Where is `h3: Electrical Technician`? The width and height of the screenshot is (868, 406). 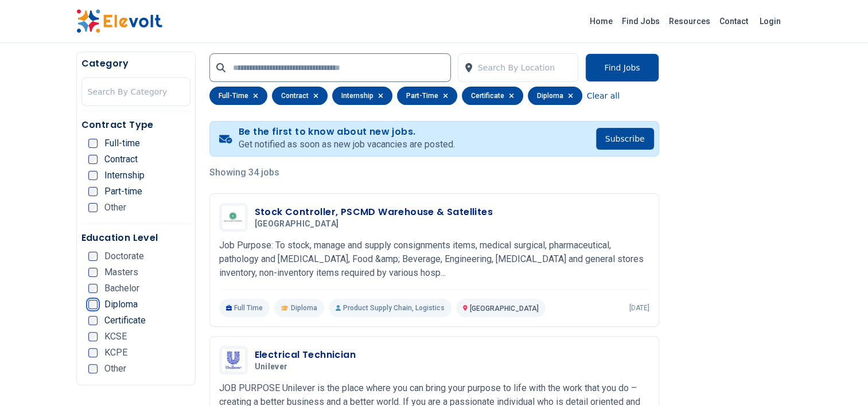
h3: Electrical Technician is located at coordinates (305, 355).